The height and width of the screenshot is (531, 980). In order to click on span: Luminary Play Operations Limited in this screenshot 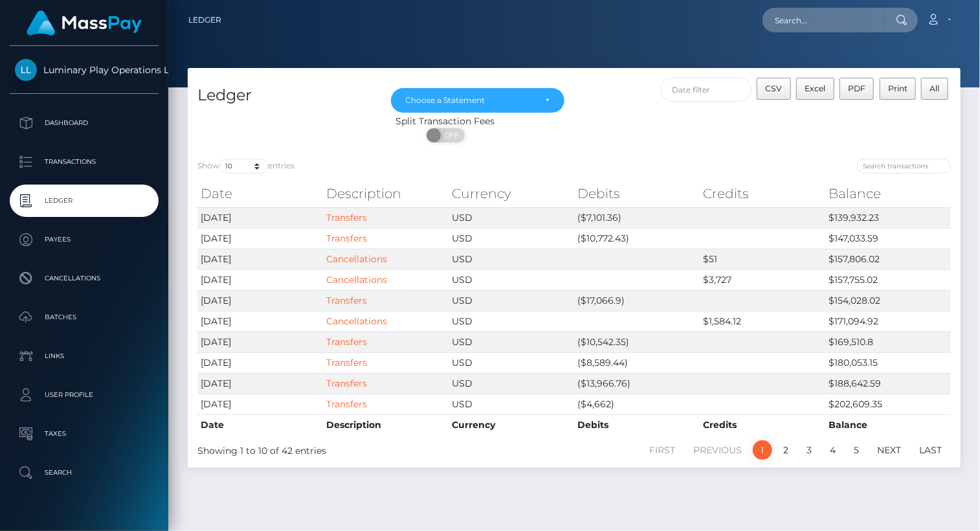, I will do `click(84, 70)`.